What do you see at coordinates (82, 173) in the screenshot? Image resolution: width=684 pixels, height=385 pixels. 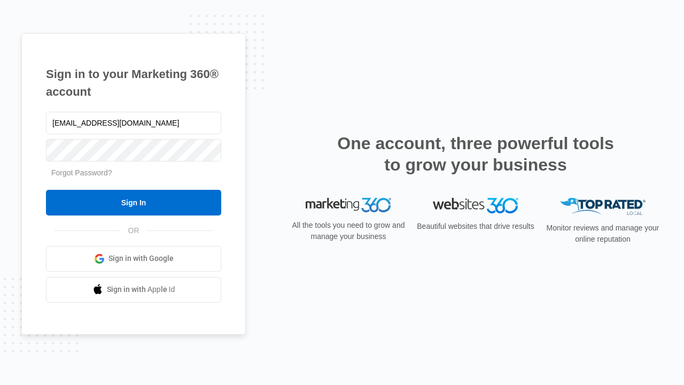 I see `a: Forgot Password?` at bounding box center [82, 173].